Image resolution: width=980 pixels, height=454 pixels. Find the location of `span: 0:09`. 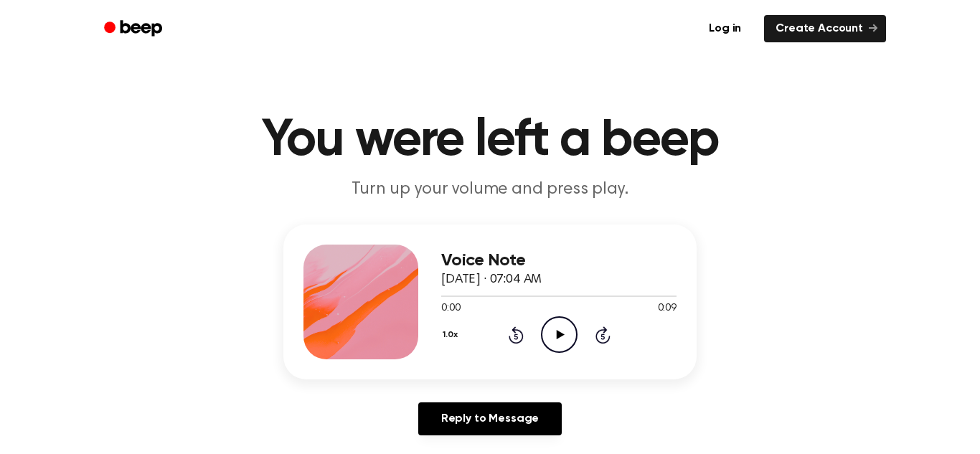

span: 0:09 is located at coordinates (667, 309).